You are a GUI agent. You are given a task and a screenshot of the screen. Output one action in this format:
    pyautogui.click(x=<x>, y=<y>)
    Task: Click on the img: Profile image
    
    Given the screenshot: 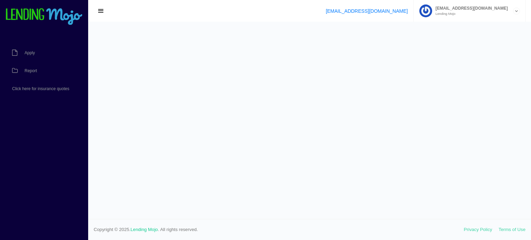 What is the action you would take?
    pyautogui.click(x=426, y=11)
    